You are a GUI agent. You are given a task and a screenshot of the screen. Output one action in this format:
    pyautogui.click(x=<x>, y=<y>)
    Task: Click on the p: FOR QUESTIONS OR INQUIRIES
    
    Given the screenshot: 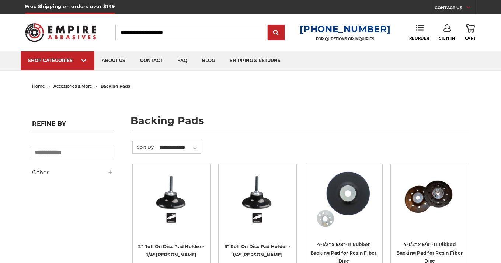 What is the action you would take?
    pyautogui.click(x=345, y=39)
    